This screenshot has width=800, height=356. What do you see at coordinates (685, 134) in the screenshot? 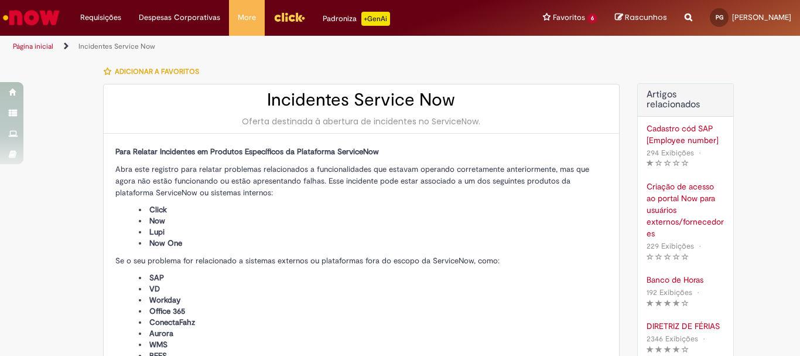
I see `div: Cadastro cód SAP [Employee number]` at bounding box center [685, 134].